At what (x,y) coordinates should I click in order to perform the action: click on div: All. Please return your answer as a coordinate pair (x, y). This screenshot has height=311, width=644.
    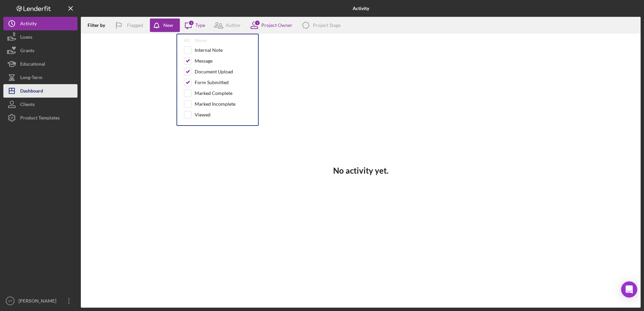
    Looking at the image, I should click on (187, 40).